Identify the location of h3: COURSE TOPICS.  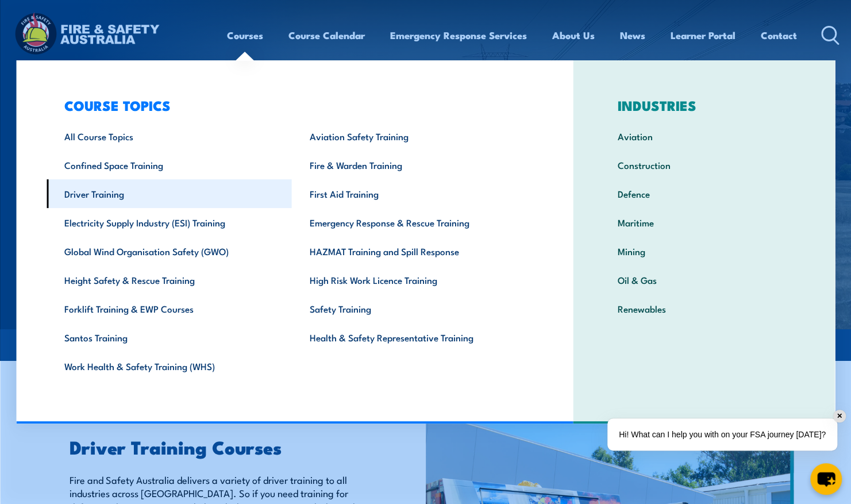
(292, 105).